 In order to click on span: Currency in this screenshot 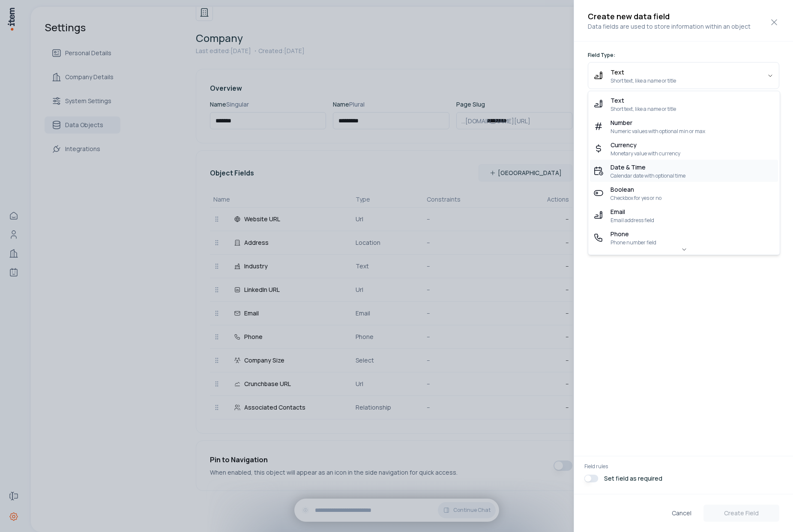, I will do `click(645, 145)`.